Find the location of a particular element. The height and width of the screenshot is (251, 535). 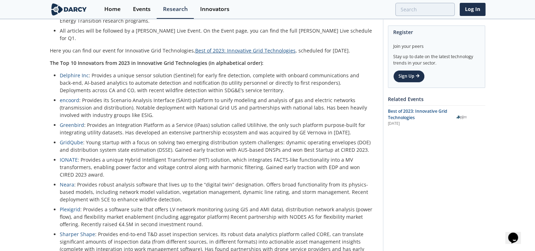

div: Research is located at coordinates (176, 9).